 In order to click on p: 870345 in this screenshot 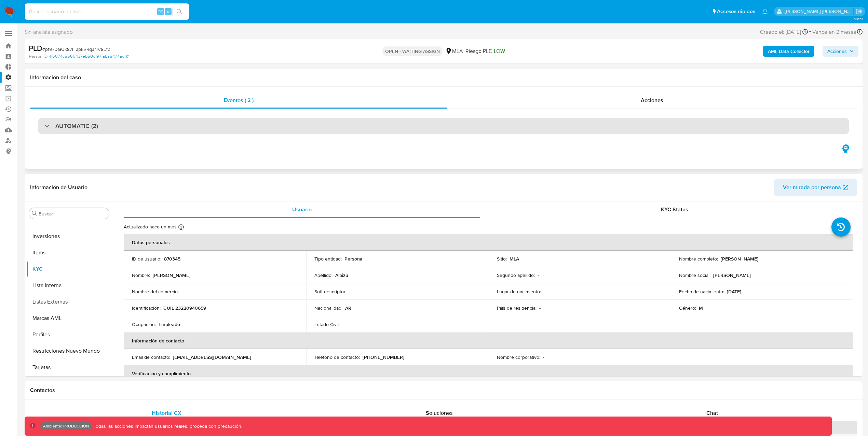, I will do `click(172, 259)`.